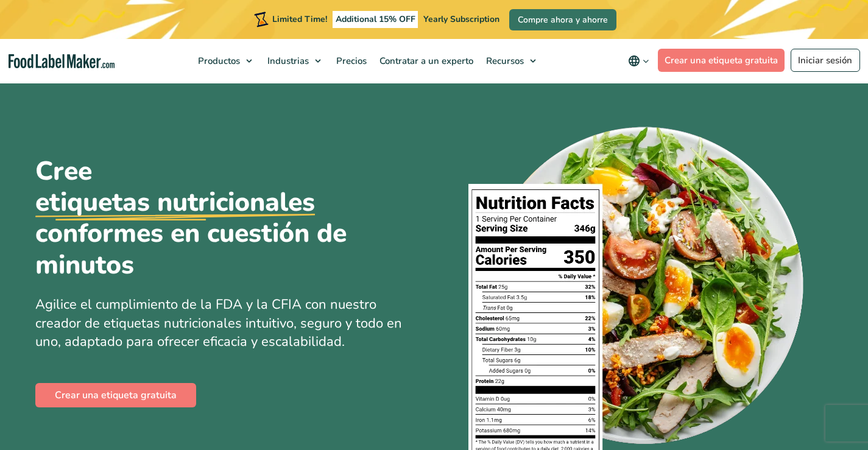  Describe the element at coordinates (175, 202) in the screenshot. I see `u: etiquetas nutricionales` at that location.